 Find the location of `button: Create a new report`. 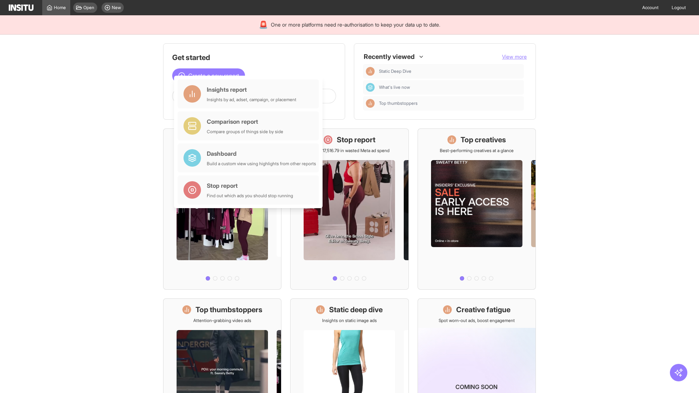

button: Create a new report is located at coordinates (209, 76).